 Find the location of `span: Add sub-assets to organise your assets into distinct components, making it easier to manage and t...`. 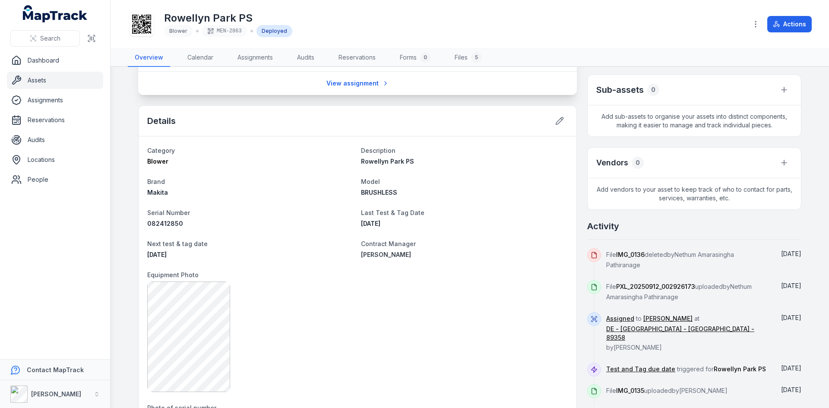

span: Add sub-assets to organise your assets into distinct components, making it easier to manage and t... is located at coordinates (694, 121).